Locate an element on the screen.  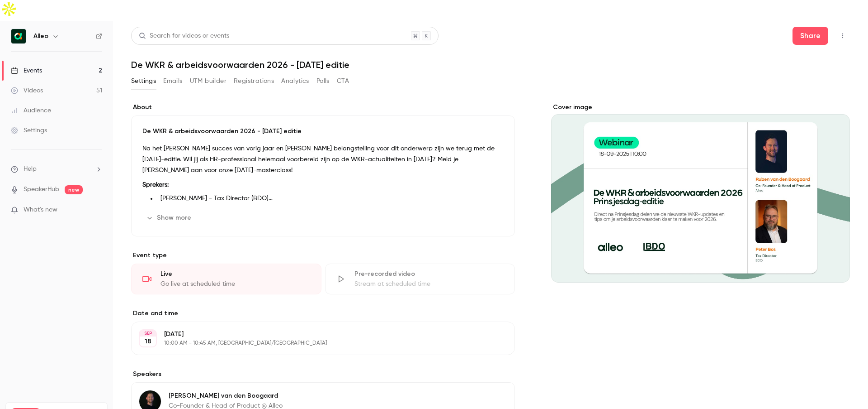
div: SEP is located at coordinates (148, 333).